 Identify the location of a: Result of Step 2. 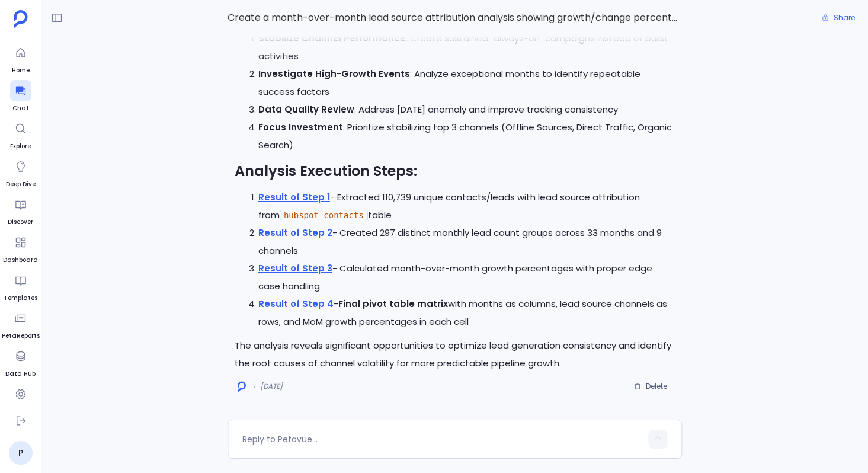
(295, 232).